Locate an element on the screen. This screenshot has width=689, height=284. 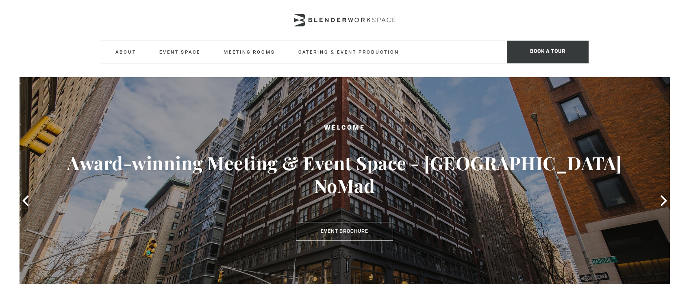
a: Event Brochure is located at coordinates (344, 231).